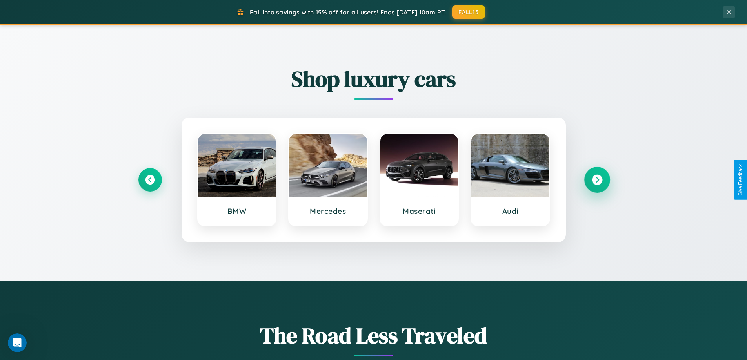 This screenshot has width=747, height=360. I want to click on h3: BMW, so click(237, 211).